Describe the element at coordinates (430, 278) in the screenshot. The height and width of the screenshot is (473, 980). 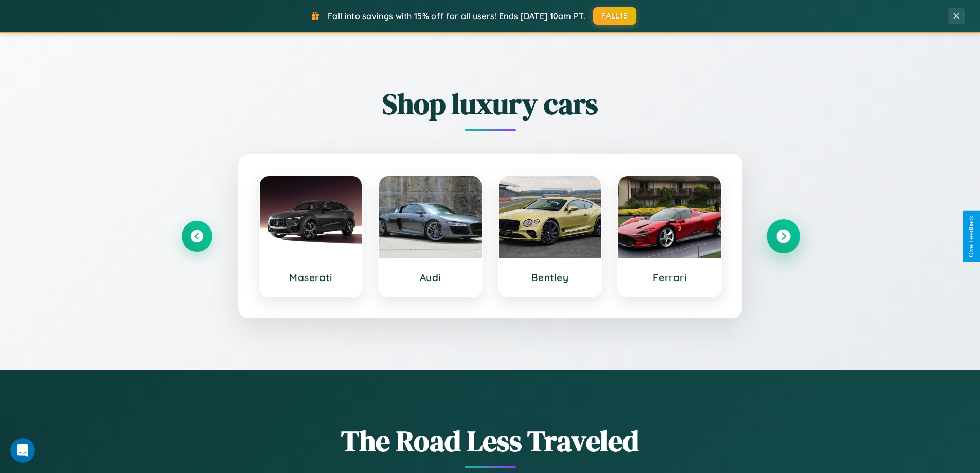
I see `h3: Audi` at that location.